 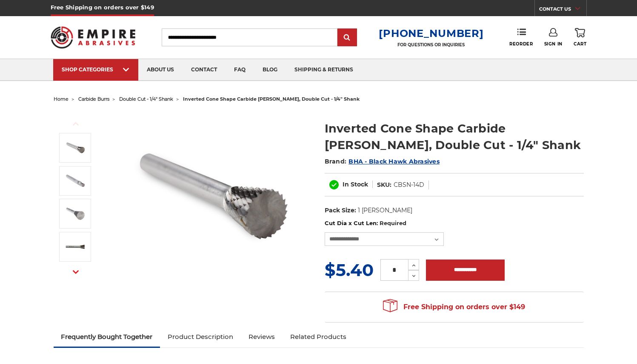 What do you see at coordinates (431, 45) in the screenshot?
I see `p: FOR QUESTIONS OR INQUIRIES` at bounding box center [431, 45].